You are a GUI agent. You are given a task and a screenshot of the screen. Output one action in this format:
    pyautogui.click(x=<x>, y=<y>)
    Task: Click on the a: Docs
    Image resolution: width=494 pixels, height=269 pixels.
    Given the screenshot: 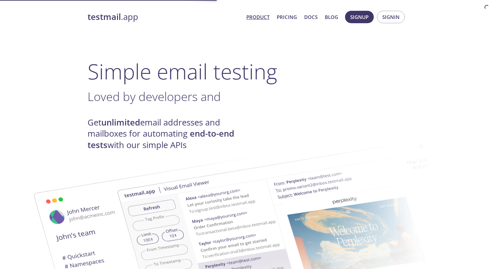 What is the action you would take?
    pyautogui.click(x=310, y=17)
    